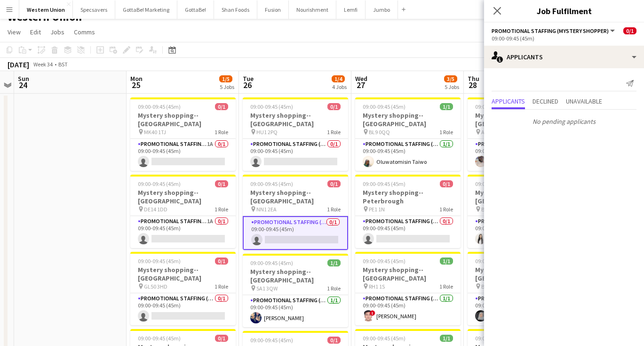 This screenshot has height=346, width=644. What do you see at coordinates (23, 79) in the screenshot?
I see `span: Sun` at bounding box center [23, 79].